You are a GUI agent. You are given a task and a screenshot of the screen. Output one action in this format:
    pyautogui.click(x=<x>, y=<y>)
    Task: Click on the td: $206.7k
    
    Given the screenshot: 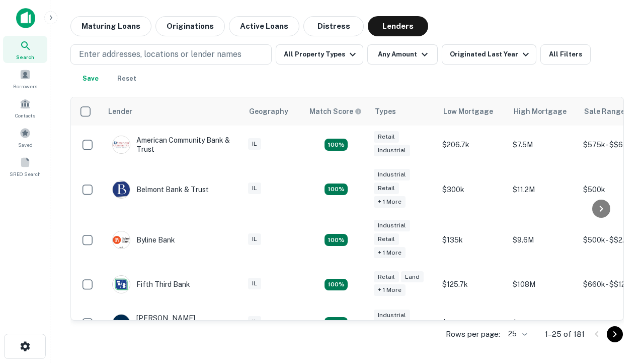 What is the action you would take?
    pyautogui.click(x=473, y=144)
    